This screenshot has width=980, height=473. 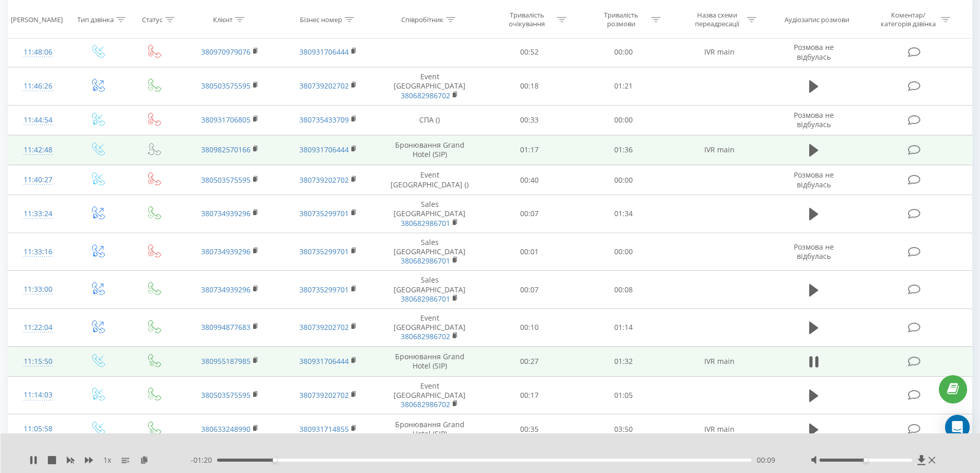 What do you see at coordinates (38, 86) in the screenshot?
I see `div: 11:46:26` at bounding box center [38, 86].